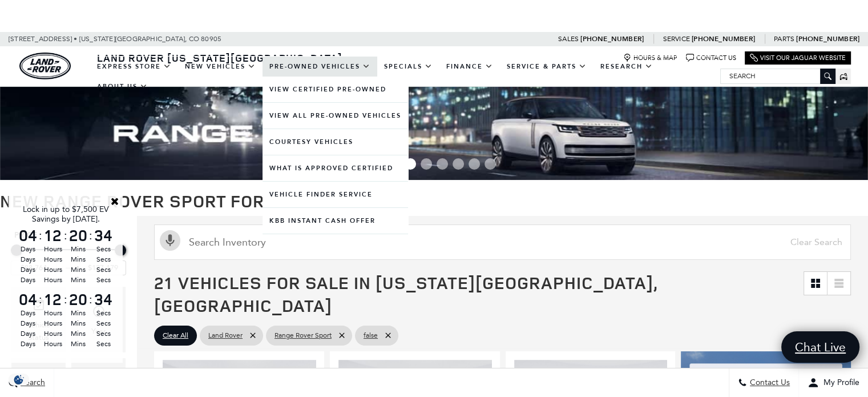 The width and height of the screenshot is (868, 397). Describe the element at coordinates (45, 65) in the screenshot. I see `img: Land Rover` at that location.